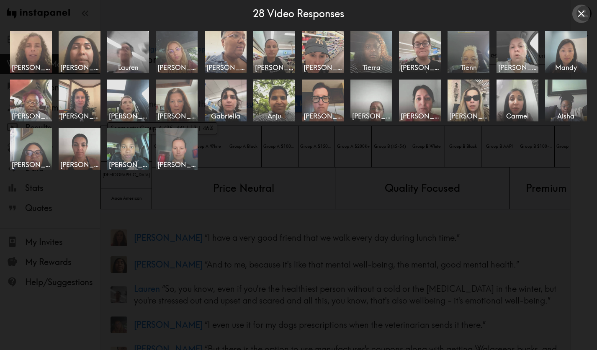  What do you see at coordinates (298, 14) in the screenshot?
I see `h4: 28 Video Responses` at bounding box center [298, 14].